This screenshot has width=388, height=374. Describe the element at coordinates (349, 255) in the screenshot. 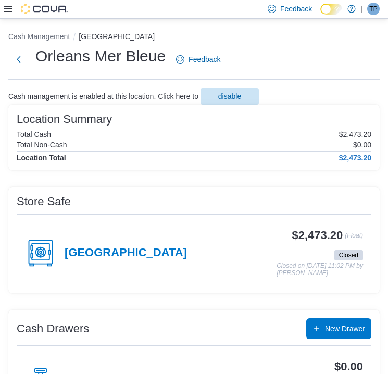

I see `span: Closed` at that location.